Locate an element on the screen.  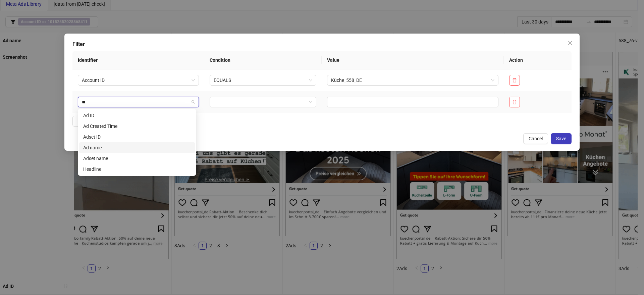
button: Save is located at coordinates (561, 138).